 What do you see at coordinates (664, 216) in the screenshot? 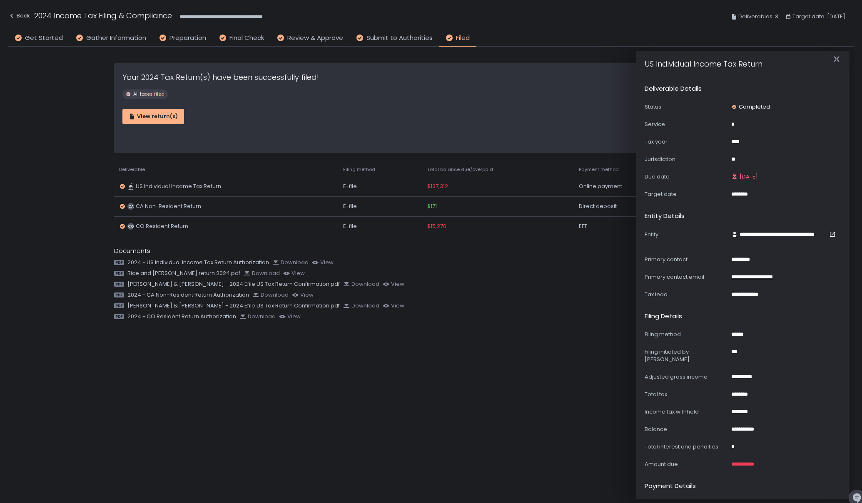
I see `h2: Entity details` at bounding box center [664, 216].